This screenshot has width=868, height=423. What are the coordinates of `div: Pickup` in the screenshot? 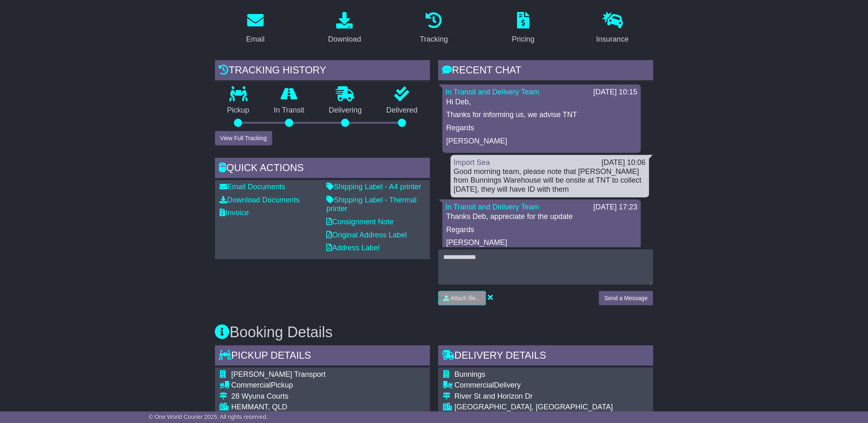 It's located at (294, 386).